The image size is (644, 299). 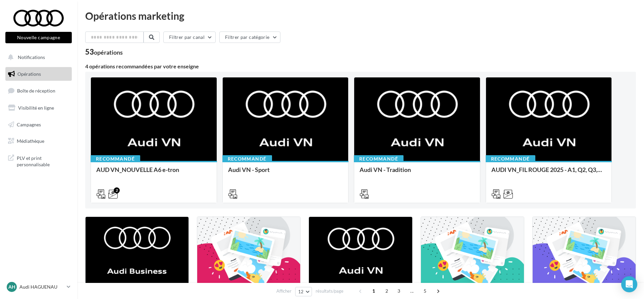 I want to click on span: 3, so click(x=399, y=291).